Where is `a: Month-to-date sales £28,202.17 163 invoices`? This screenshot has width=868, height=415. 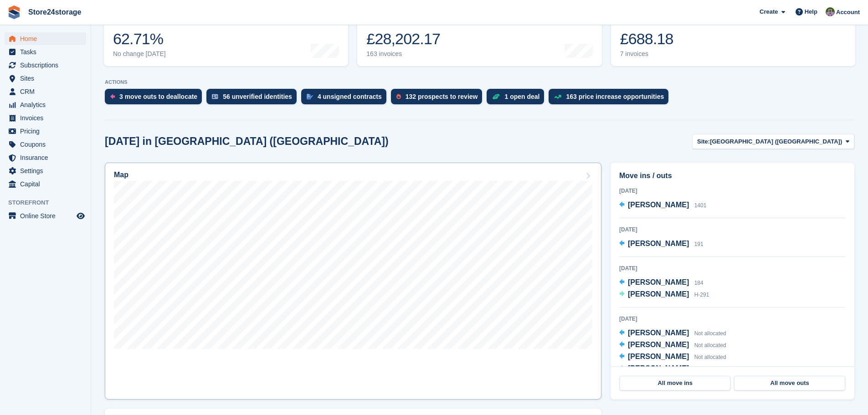
a: Month-to-date sales £28,202.17 163 invoices is located at coordinates (480, 37).